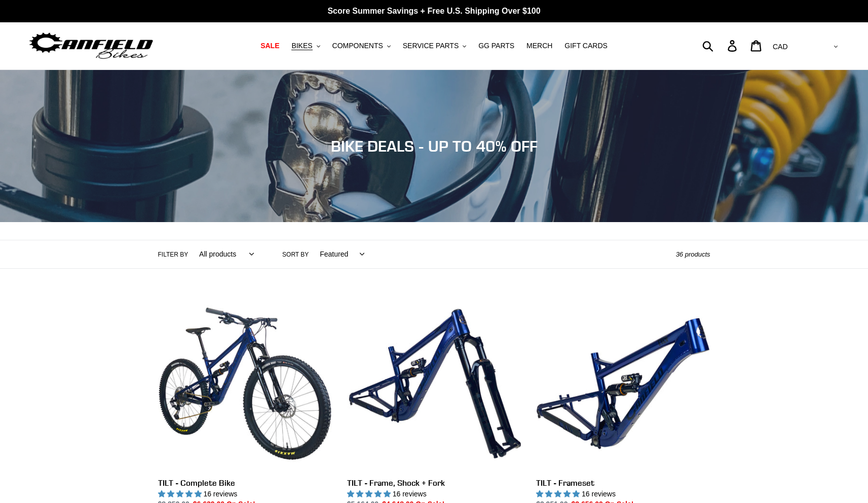  I want to click on span: SERVICE PARTS, so click(431, 46).